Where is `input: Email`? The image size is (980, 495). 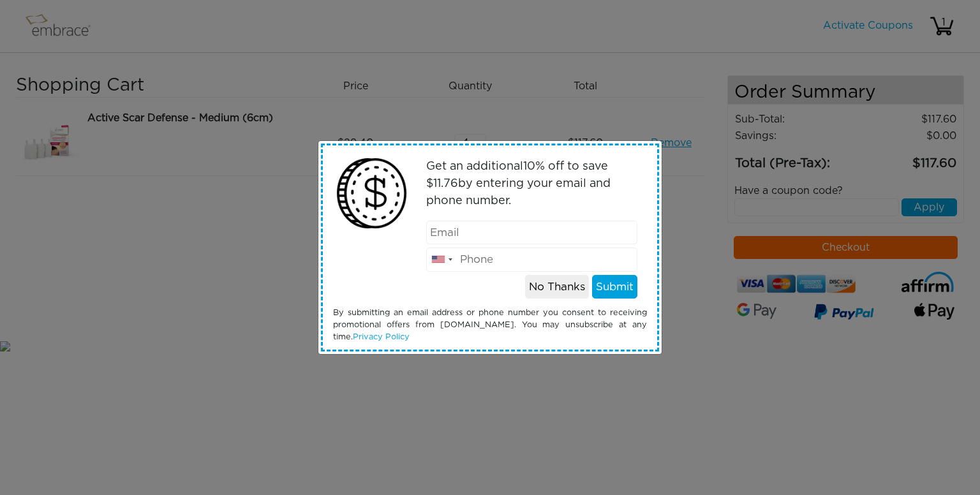 input: Email is located at coordinates (532, 233).